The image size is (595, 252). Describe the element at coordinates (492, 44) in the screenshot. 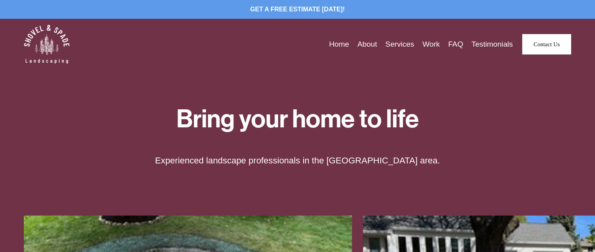

I see `a: Testimonials` at that location.